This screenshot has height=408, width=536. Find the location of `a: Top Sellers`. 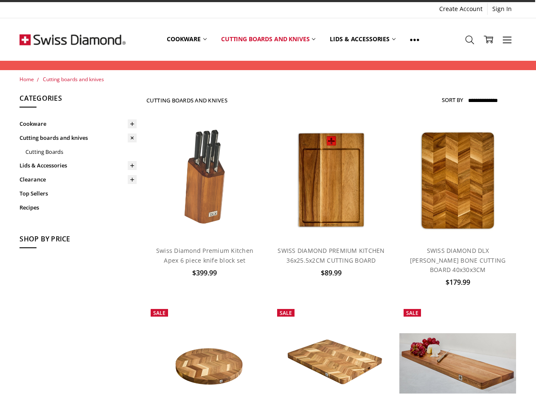

a: Top Sellers is located at coordinates (78, 193).